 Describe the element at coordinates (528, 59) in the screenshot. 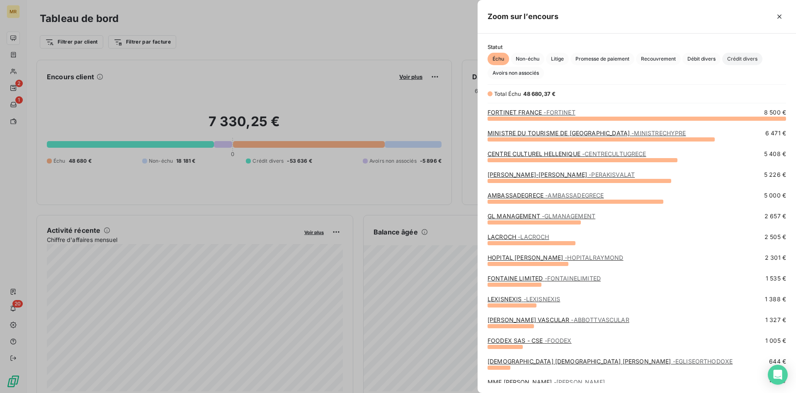

I see `span: Non-échu` at that location.